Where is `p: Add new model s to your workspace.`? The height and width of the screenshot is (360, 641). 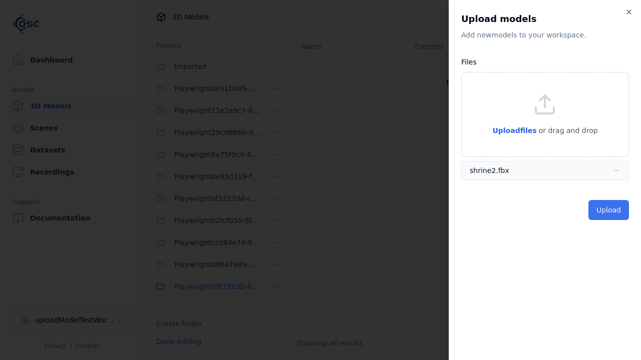
p: Add new model s to your workspace. is located at coordinates (545, 35).